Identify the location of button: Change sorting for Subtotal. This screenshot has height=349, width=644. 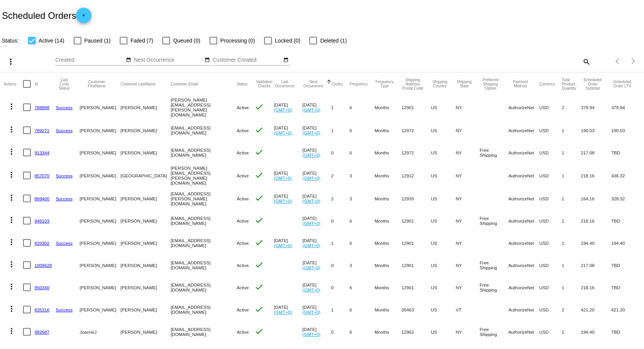
(592, 84).